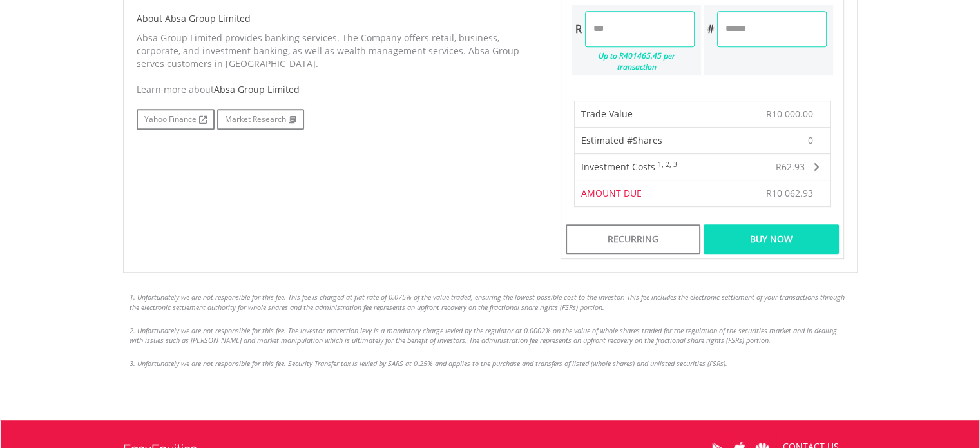 This screenshot has width=980, height=448. I want to click on span: Trade Value, so click(607, 114).